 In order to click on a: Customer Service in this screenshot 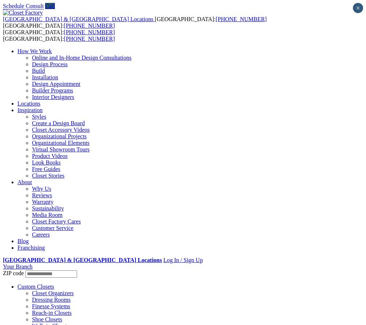, I will do `click(53, 228)`.